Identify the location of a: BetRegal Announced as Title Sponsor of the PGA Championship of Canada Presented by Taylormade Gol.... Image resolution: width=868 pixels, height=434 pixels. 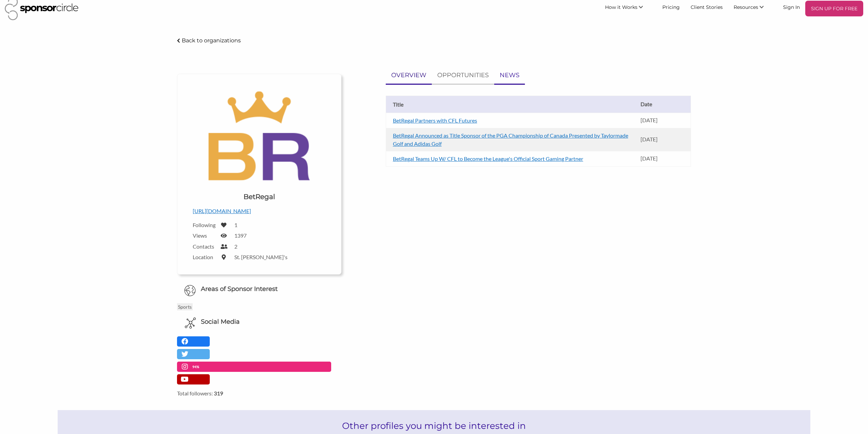
(510, 139).